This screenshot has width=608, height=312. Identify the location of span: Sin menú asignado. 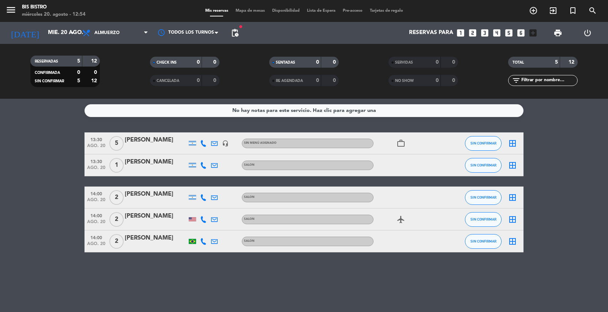
(260, 143).